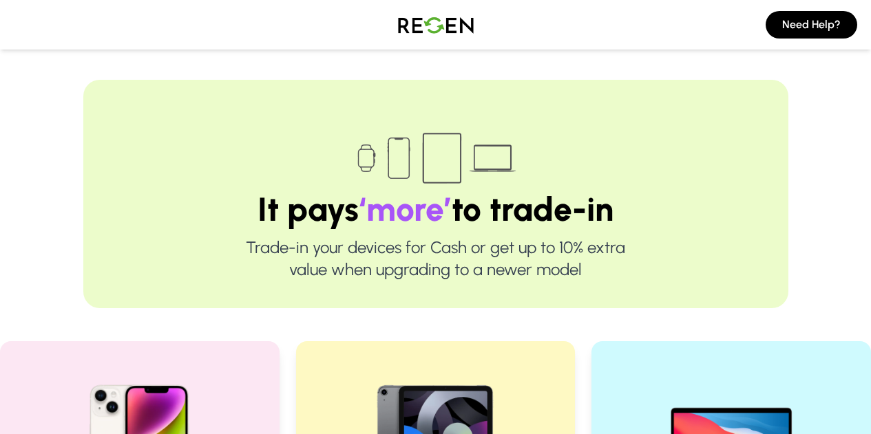 This screenshot has height=434, width=871. I want to click on img: Logo, so click(436, 25).